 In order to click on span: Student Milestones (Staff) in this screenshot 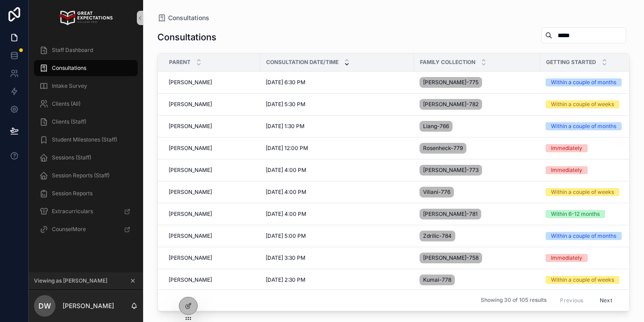, I will do `click(85, 139)`.